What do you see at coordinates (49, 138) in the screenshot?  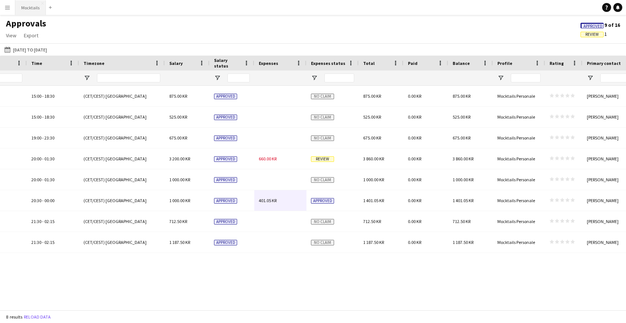 I see `span: 23:30` at bounding box center [49, 138].